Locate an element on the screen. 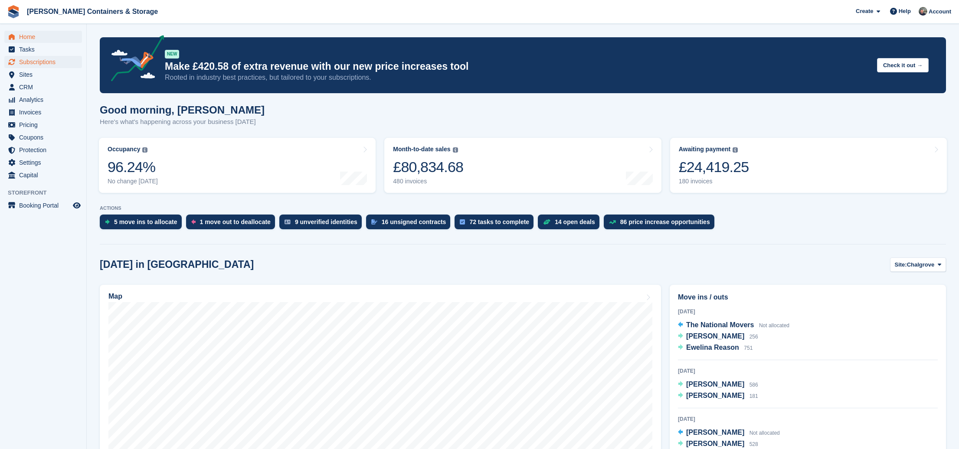 The image size is (959, 449). span: 181 is located at coordinates (754, 396).